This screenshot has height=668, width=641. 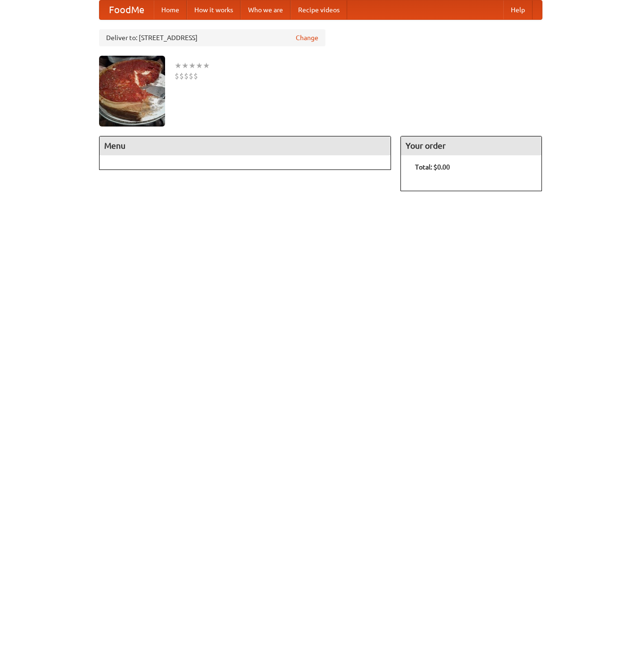 I want to click on a: Home, so click(x=170, y=10).